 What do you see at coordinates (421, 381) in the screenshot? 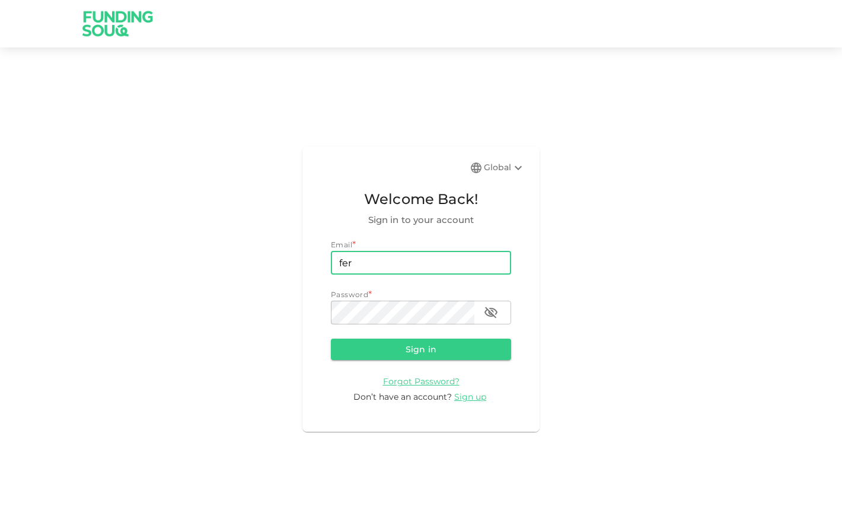
I see `a: Forgot Password?` at bounding box center [421, 381].